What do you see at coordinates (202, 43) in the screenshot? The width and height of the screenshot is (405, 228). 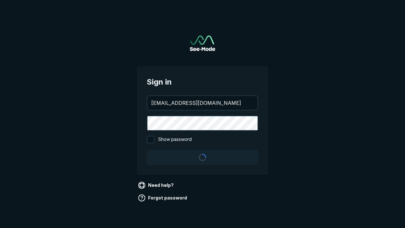 I see `img: See-Mode Logo` at bounding box center [202, 43].